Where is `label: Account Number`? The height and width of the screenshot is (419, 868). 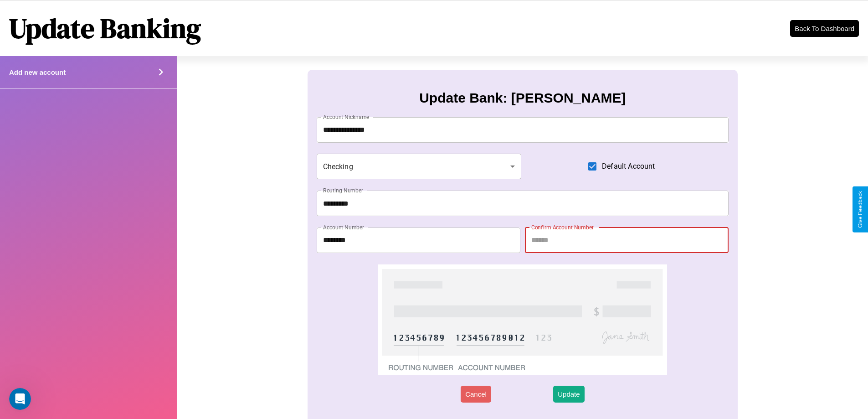
label: Account Number is located at coordinates (343, 227).